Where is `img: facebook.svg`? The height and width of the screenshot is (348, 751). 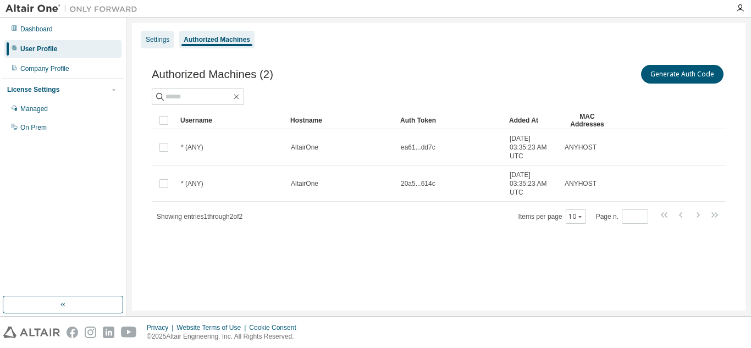
img: facebook.svg is located at coordinates (72, 332).